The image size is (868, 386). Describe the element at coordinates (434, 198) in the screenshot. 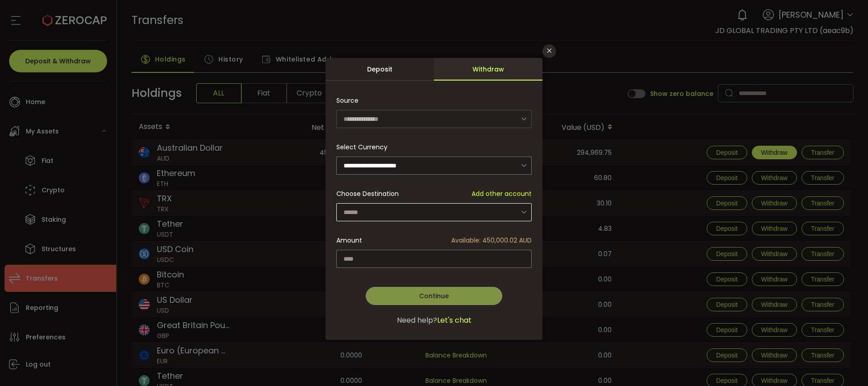

I see `div: dialog` at that location.